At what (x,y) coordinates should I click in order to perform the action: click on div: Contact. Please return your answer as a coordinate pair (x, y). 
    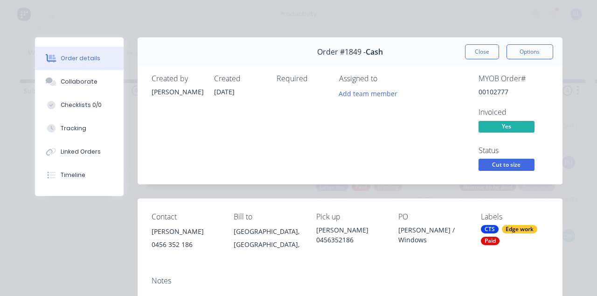
    Looking at the image, I should click on (185, 216).